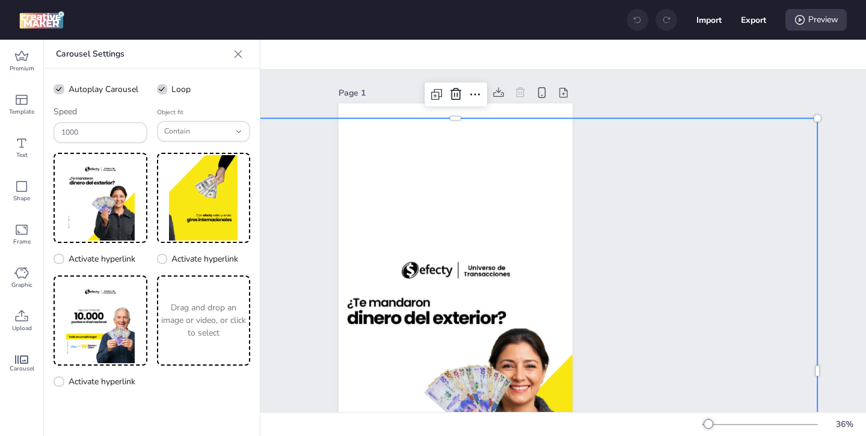 Image resolution: width=866 pixels, height=436 pixels. What do you see at coordinates (390, 93) in the screenshot?
I see `div: Page 1` at bounding box center [390, 93].